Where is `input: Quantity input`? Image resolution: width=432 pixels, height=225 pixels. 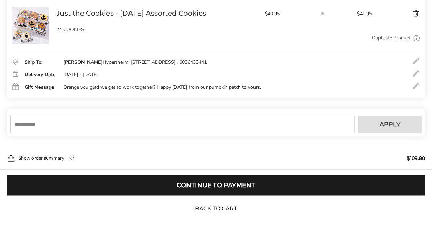
input: Quantity input is located at coordinates (323, 13).